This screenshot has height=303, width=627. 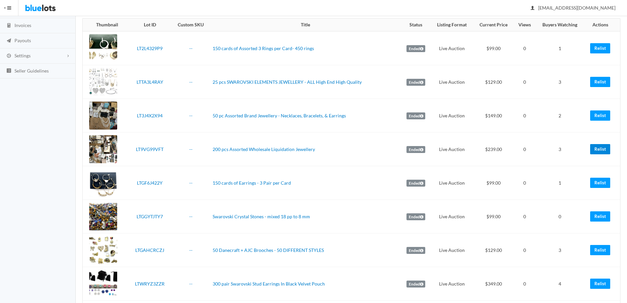 What do you see at coordinates (150, 182) in the screenshot?
I see `a: LTGF6J422Y` at bounding box center [150, 182].